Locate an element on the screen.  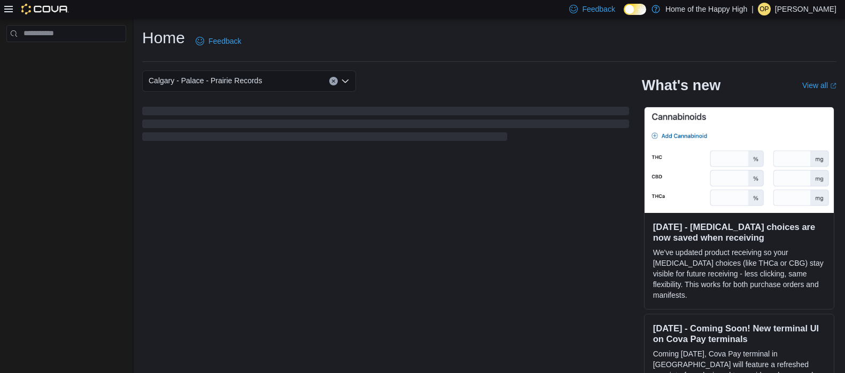
nav: Complex example is located at coordinates (66, 57).